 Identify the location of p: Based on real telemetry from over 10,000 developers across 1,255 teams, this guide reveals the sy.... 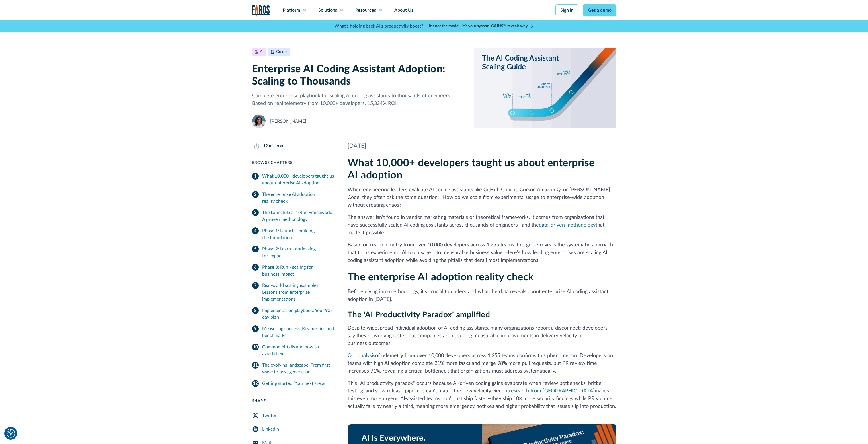
(482, 253).